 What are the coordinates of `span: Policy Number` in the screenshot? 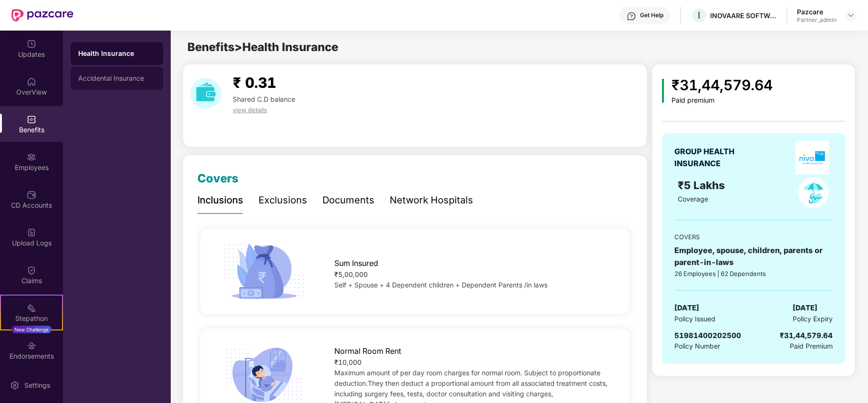 It's located at (697, 346).